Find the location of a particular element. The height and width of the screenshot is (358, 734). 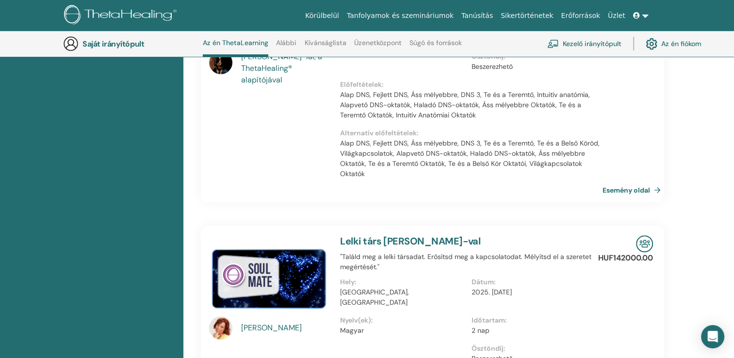

p: Alternatív előfeltételek: is located at coordinates (471, 133).